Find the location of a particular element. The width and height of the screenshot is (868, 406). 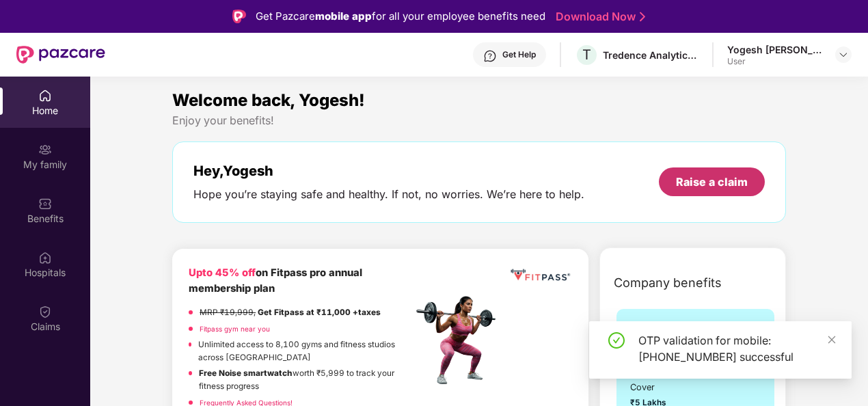

strong: Free Noise smartwatch is located at coordinates (245, 373).